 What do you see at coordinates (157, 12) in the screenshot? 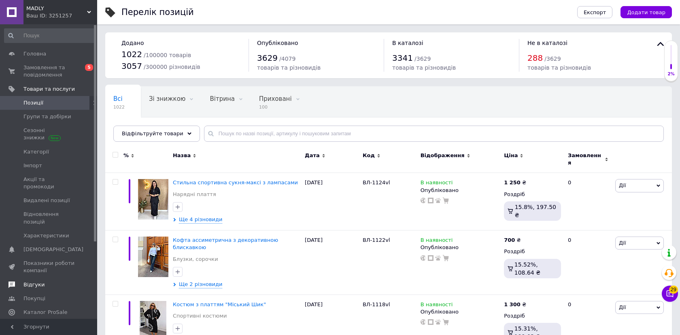
I see `div: Перелік позицій` at bounding box center [157, 12].